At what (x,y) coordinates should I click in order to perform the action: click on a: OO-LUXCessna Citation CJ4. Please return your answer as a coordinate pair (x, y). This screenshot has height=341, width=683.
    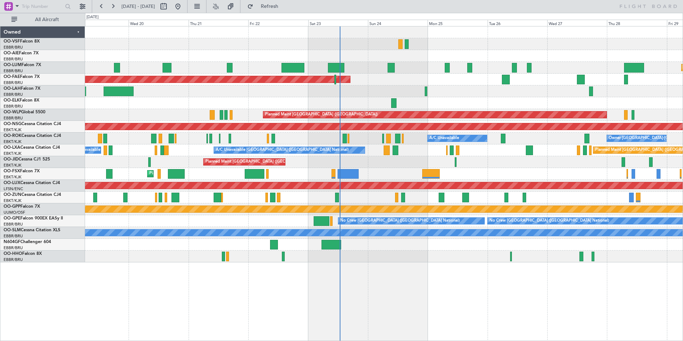
    Looking at the image, I should click on (32, 183).